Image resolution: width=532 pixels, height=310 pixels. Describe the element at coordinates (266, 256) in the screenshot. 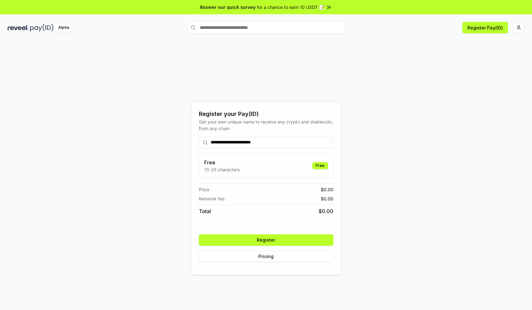

I see `button: Pricing` at that location.